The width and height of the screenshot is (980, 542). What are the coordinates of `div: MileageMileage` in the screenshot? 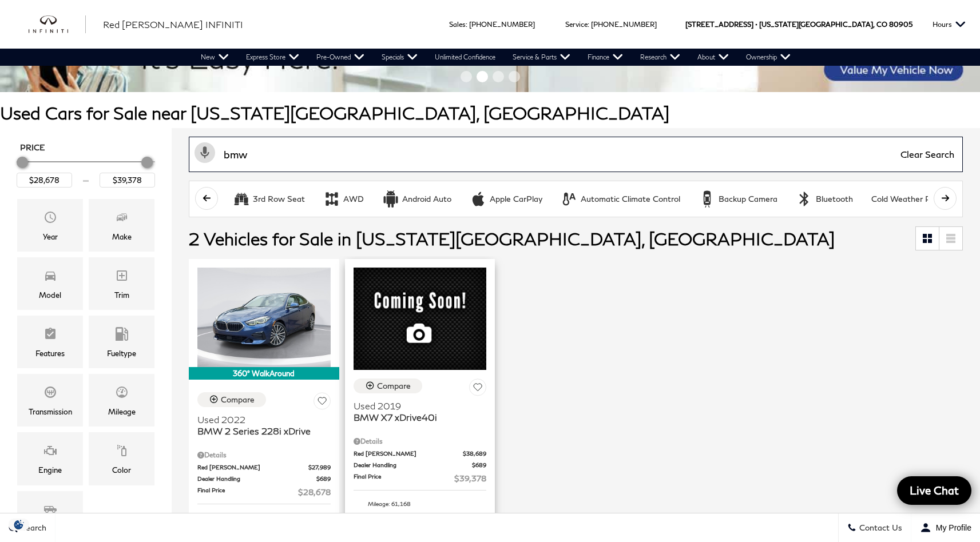 It's located at (122, 400).